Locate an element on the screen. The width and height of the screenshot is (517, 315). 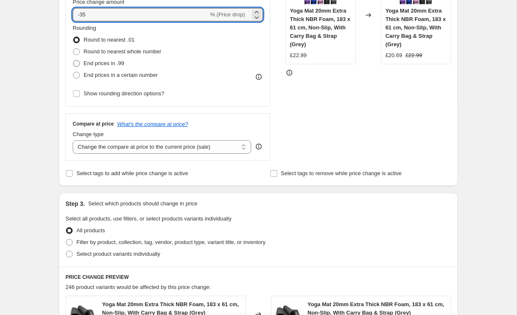
i: What's the compare at price? is located at coordinates (152, 124).